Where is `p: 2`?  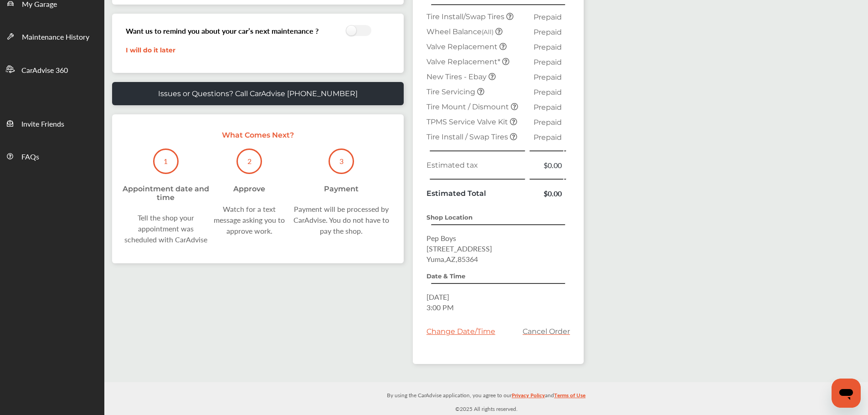
p: 2 is located at coordinates (249, 161).